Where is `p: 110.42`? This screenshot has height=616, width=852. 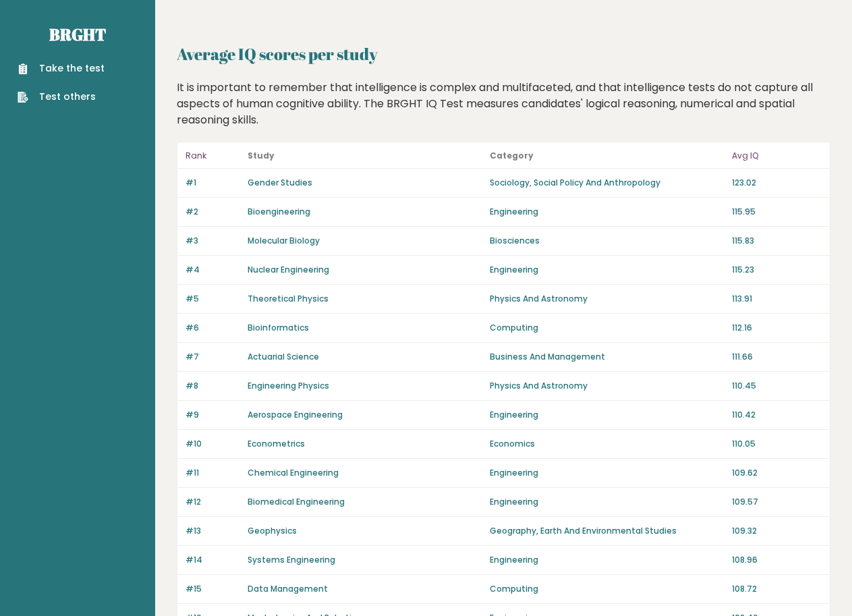 p: 110.42 is located at coordinates (776, 415).